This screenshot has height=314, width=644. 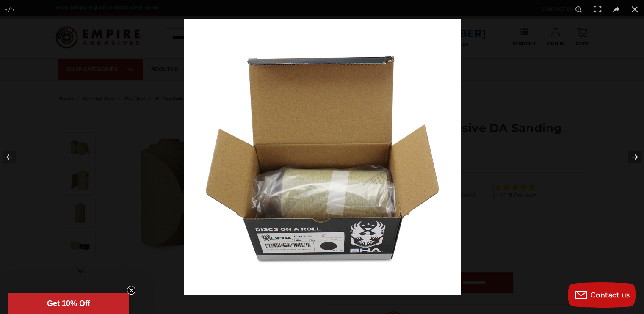 What do you see at coordinates (131, 290) in the screenshot?
I see `button: Close teaser` at bounding box center [131, 290].